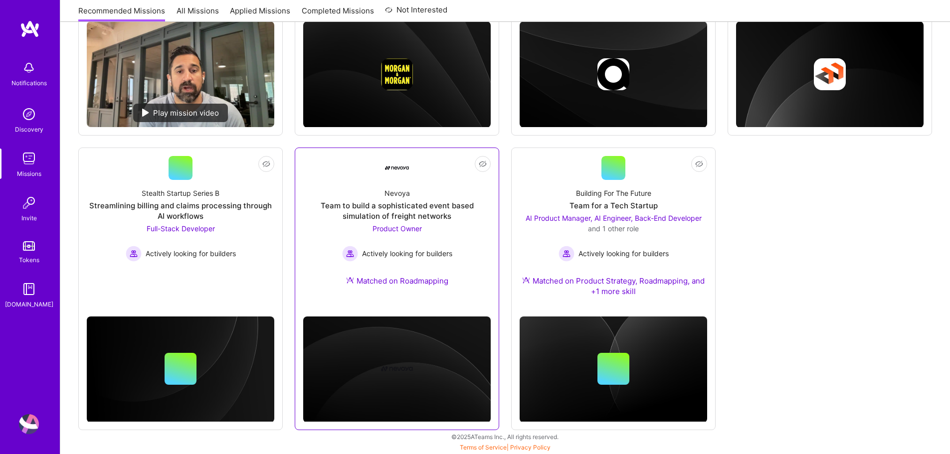 This screenshot has width=950, height=454. Describe the element at coordinates (614, 218) in the screenshot. I see `span: AI Product Manager, AI Engineer, Back-End Developer` at that location.